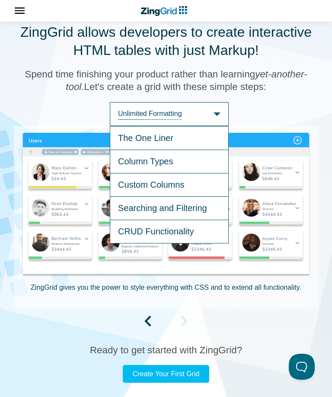 The width and height of the screenshot is (332, 397). Describe the element at coordinates (166, 41) in the screenshot. I see `h2: ZingGrid allows developers to create interactive HTML tables with just Markup!` at that location.